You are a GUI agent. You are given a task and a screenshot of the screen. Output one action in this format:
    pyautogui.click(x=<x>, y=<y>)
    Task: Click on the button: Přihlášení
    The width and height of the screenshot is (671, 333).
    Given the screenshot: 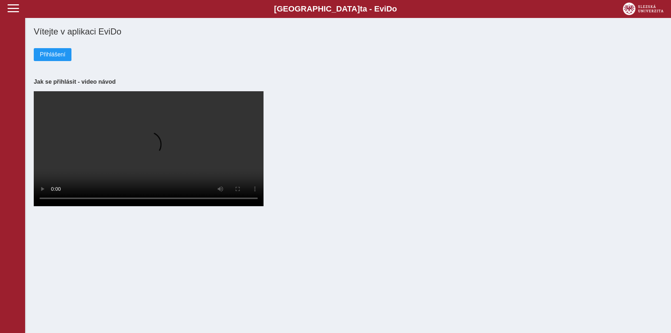 What is the action you would take?
    pyautogui.click(x=52, y=55)
    